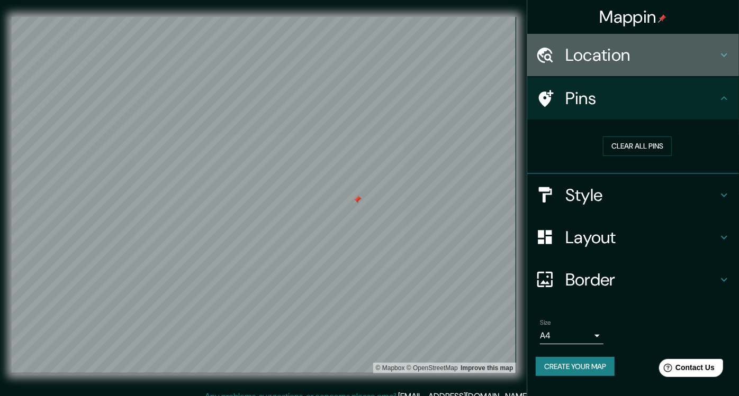 The height and width of the screenshot is (396, 739). What do you see at coordinates (633, 17) in the screenshot?
I see `h4: Mappin` at bounding box center [633, 17].